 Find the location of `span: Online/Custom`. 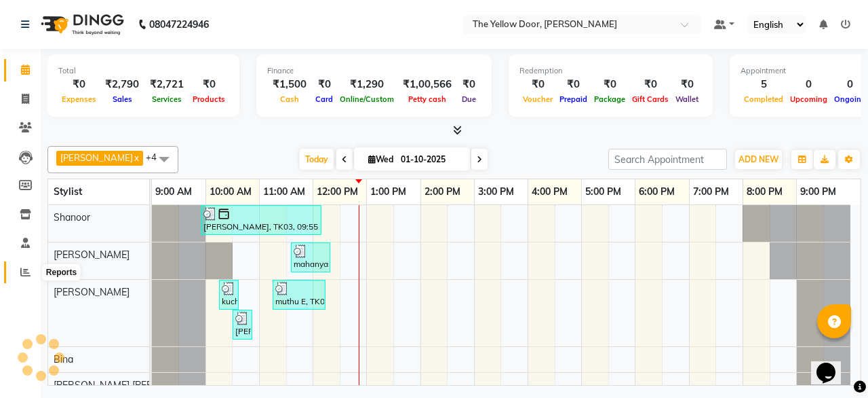

span: Online/Custom is located at coordinates (367, 99).